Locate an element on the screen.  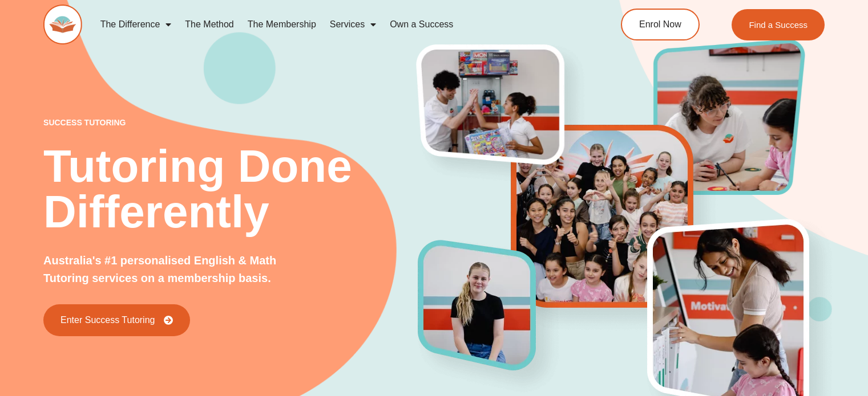
span: Enter Success Tutoring is located at coordinates (108, 321).